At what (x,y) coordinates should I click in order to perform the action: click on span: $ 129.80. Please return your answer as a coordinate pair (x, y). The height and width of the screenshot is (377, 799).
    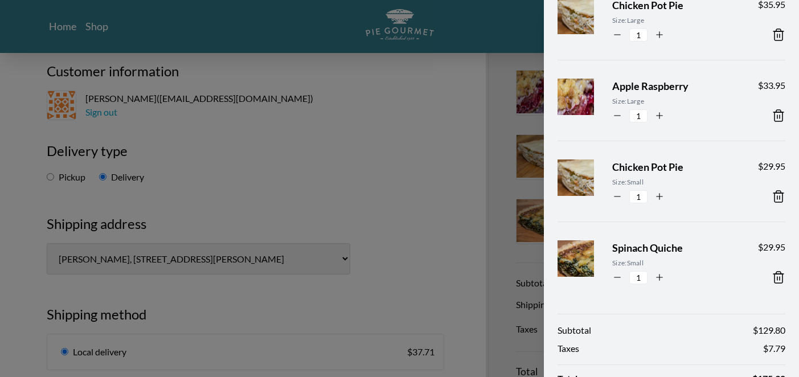
    Looking at the image, I should click on (768, 330).